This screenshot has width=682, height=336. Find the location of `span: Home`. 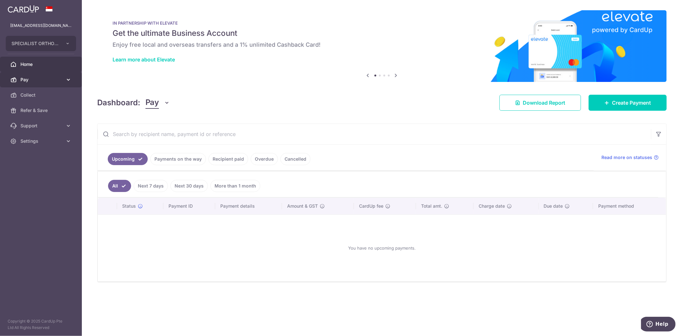

span: Home is located at coordinates (42, 64).